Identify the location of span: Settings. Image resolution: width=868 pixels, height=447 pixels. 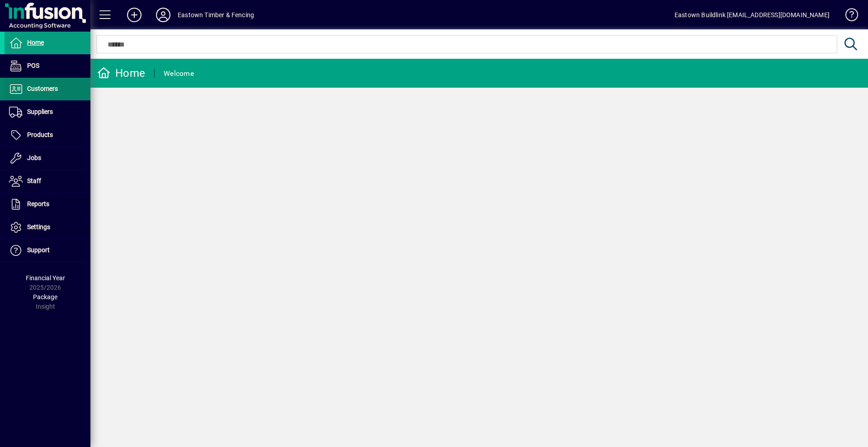
(39, 227).